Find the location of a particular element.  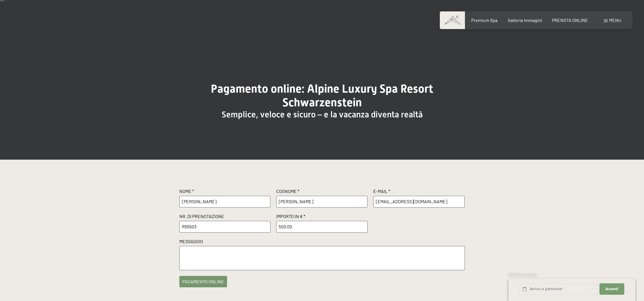

label: E-Mail * is located at coordinates (419, 192).